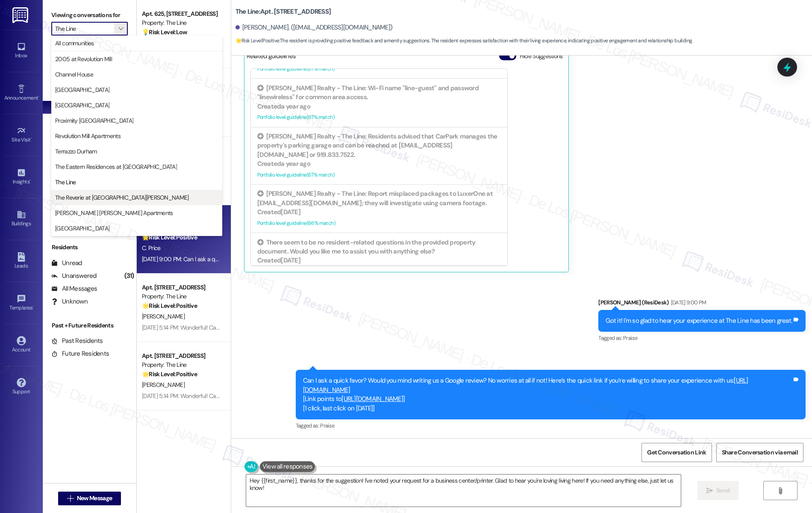  I want to click on span: Send, so click(723, 490).